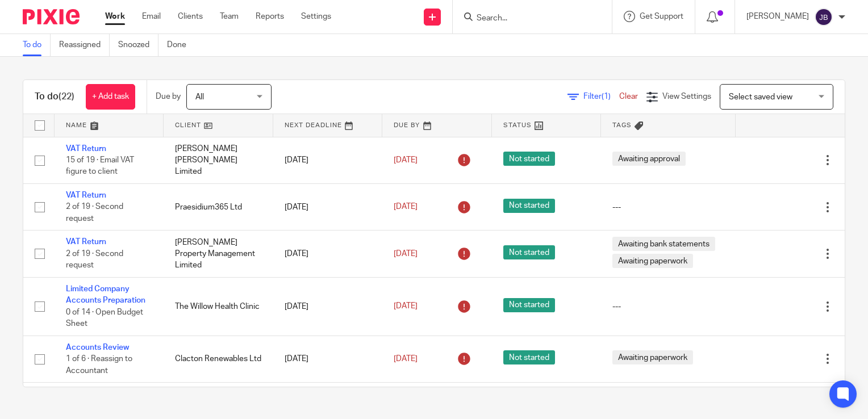 The width and height of the screenshot is (868, 419). What do you see at coordinates (36, 44) in the screenshot?
I see `a: To do` at bounding box center [36, 44].